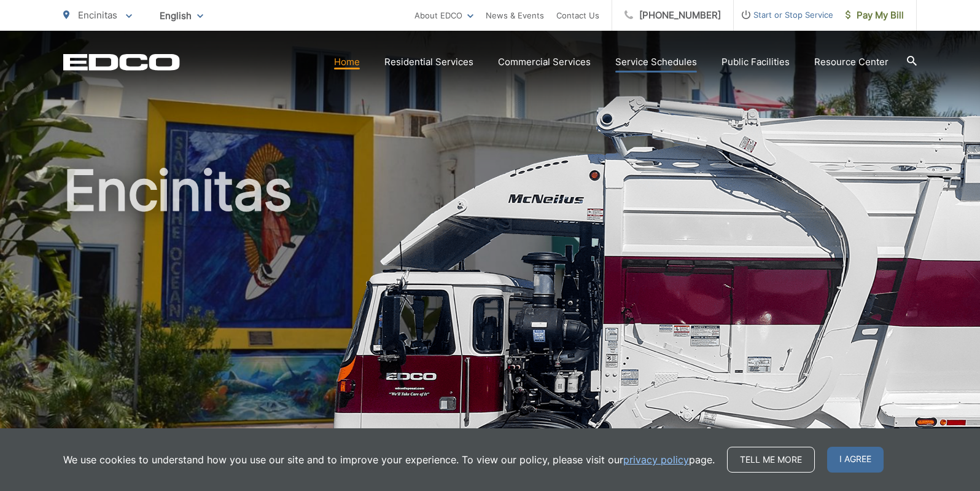 Image resolution: width=980 pixels, height=491 pixels. Describe the element at coordinates (388, 459) in the screenshot. I see `p: We use cookies to understand how you use our site and to improve your experience. To view our pol...` at that location.